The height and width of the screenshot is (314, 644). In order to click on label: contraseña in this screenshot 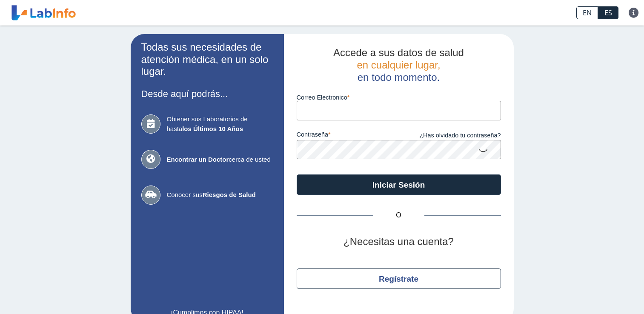, I will do `click(348, 136)`.